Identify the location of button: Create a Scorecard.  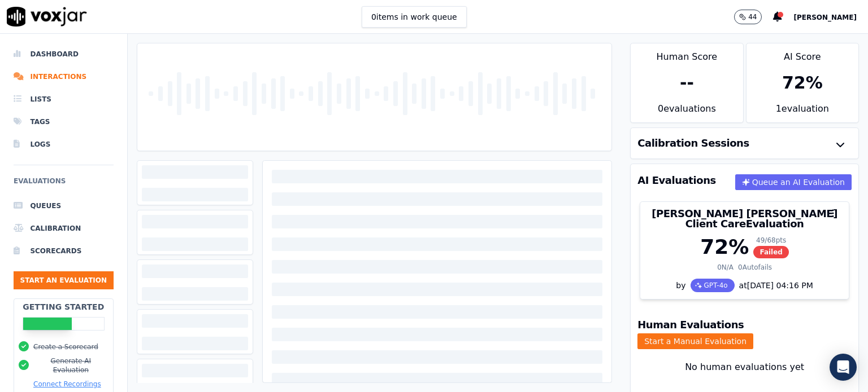
(65, 347).